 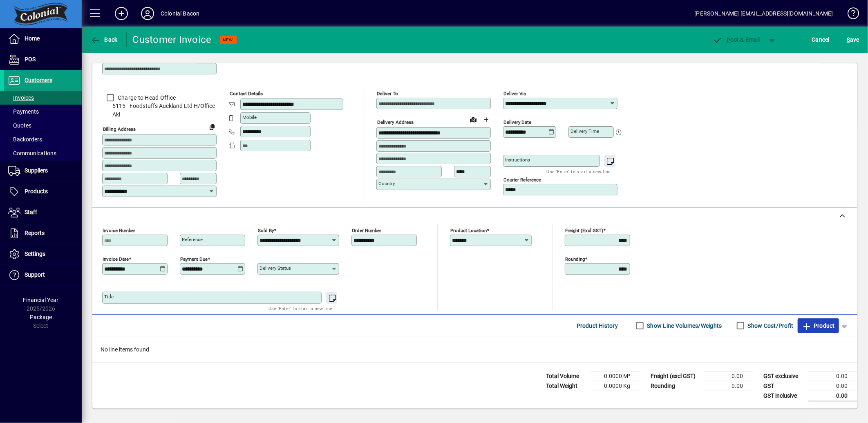 I want to click on app-page-header-button: Back, so click(x=104, y=40).